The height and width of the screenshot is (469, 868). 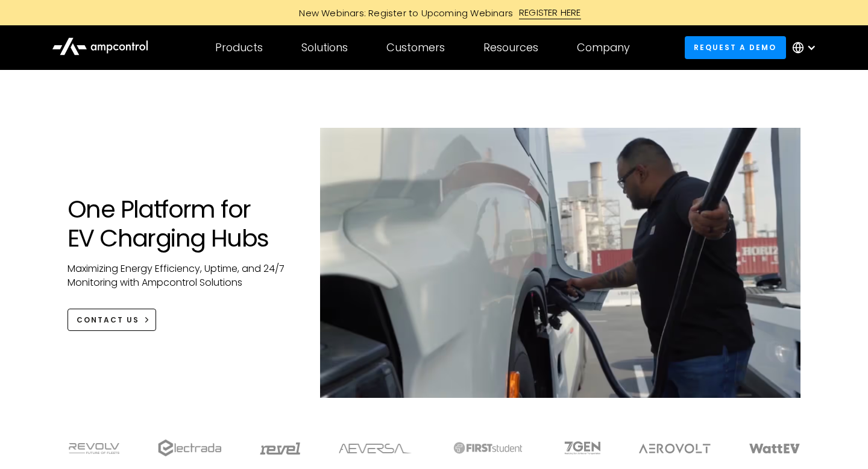 I want to click on div: REGISTER HERE, so click(x=550, y=12).